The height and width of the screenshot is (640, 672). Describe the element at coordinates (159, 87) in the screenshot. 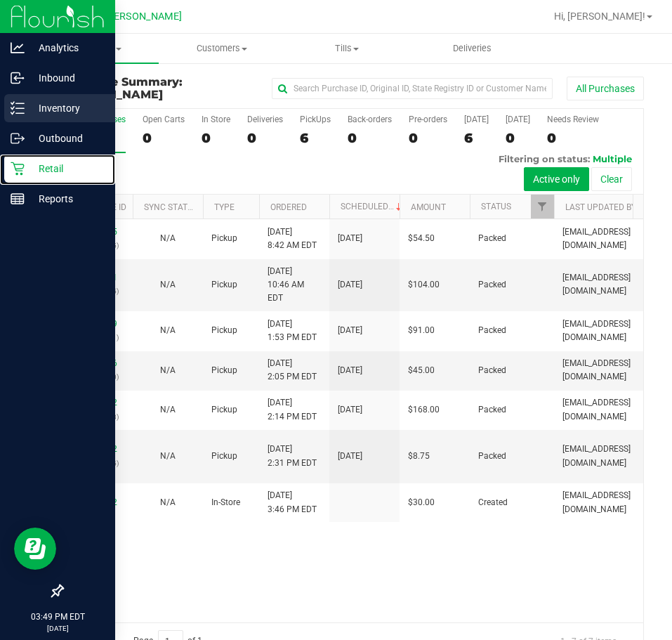

I see `h3: Purchase Summary:` at that location.